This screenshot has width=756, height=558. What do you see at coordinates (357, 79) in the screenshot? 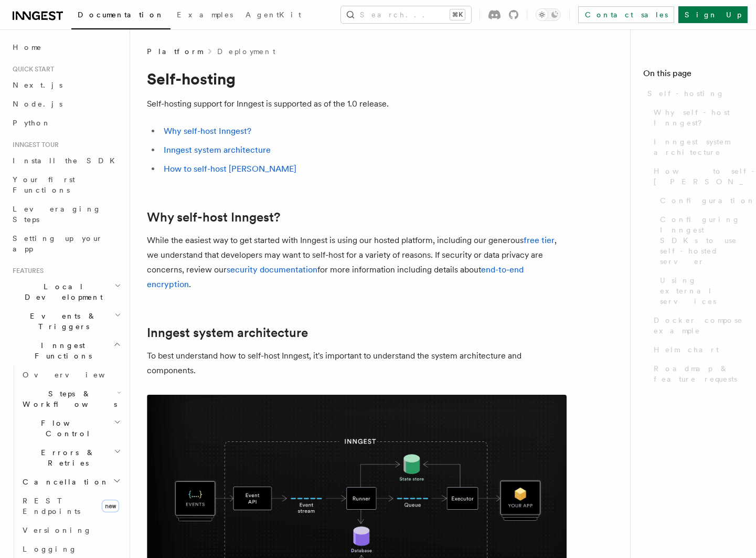
I see `h1: Self-hosting` at bounding box center [357, 79].